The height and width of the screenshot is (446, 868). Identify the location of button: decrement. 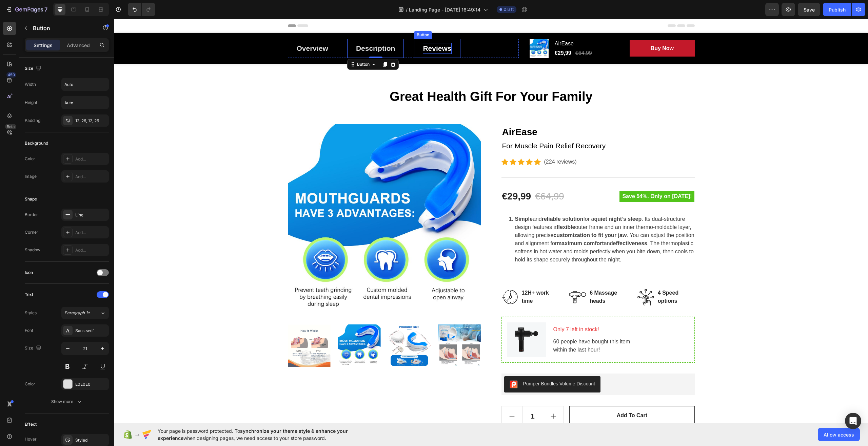
(398, 398).